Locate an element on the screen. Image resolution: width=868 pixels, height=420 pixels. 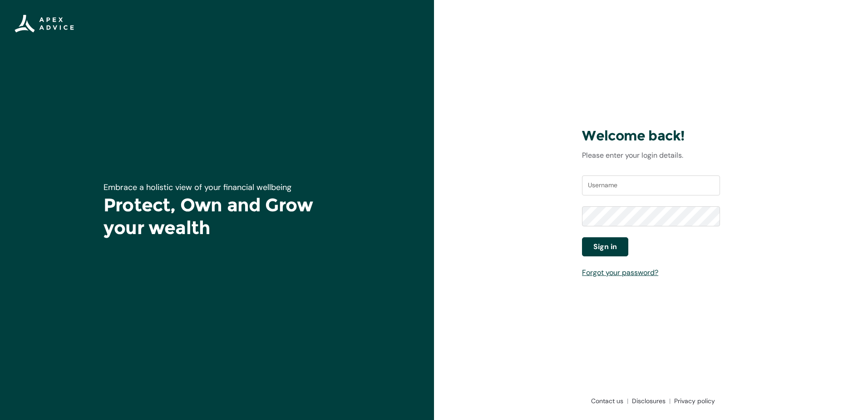
p: Please enter your login details. is located at coordinates (651, 156).